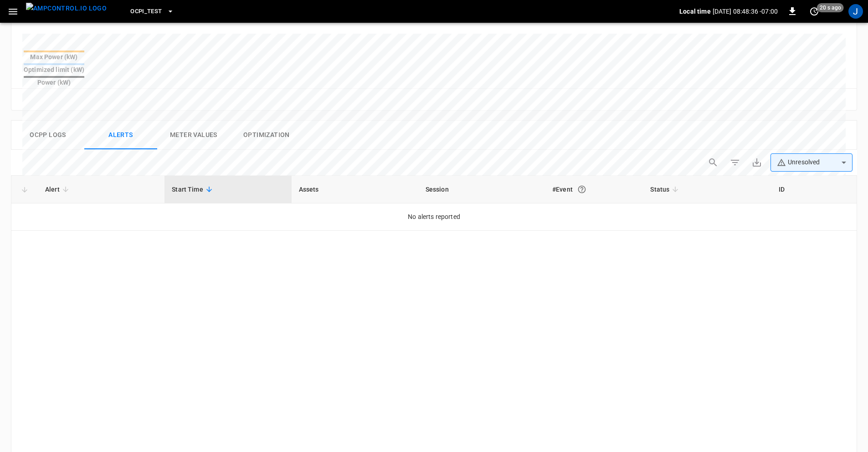 The image size is (868, 452). Describe the element at coordinates (695, 12) in the screenshot. I see `p: Local time` at that location.